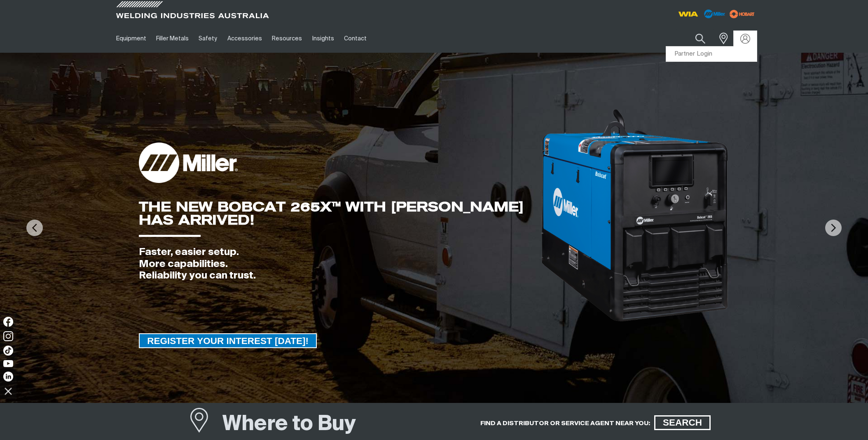 The height and width of the screenshot is (440, 868). What do you see at coordinates (834, 228) in the screenshot?
I see `img: NextArrow` at bounding box center [834, 228].